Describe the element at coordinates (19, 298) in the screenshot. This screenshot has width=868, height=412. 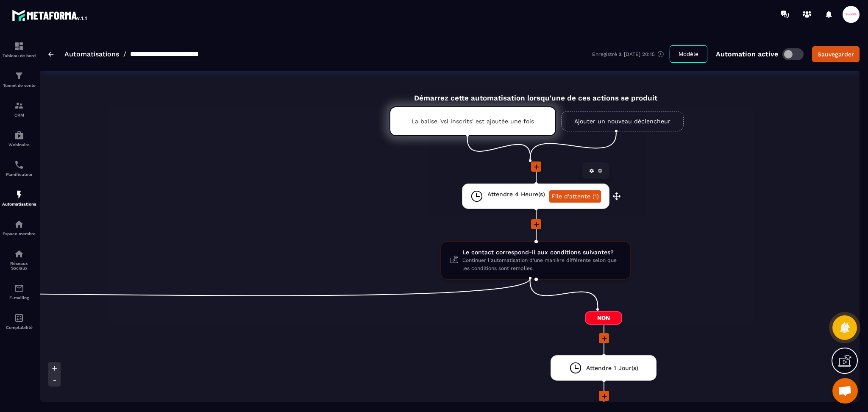
I see `p: E-mailing` at that location.